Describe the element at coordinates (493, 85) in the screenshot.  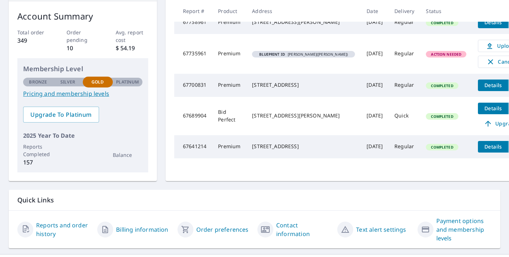
I see `button: detailsBtn-67700831` at that location.